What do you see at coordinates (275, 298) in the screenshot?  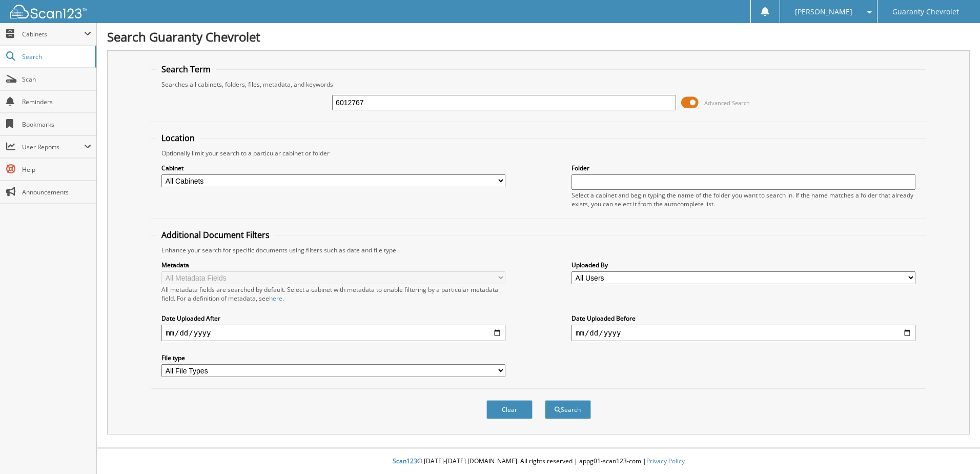 I see `a: here` at bounding box center [275, 298].